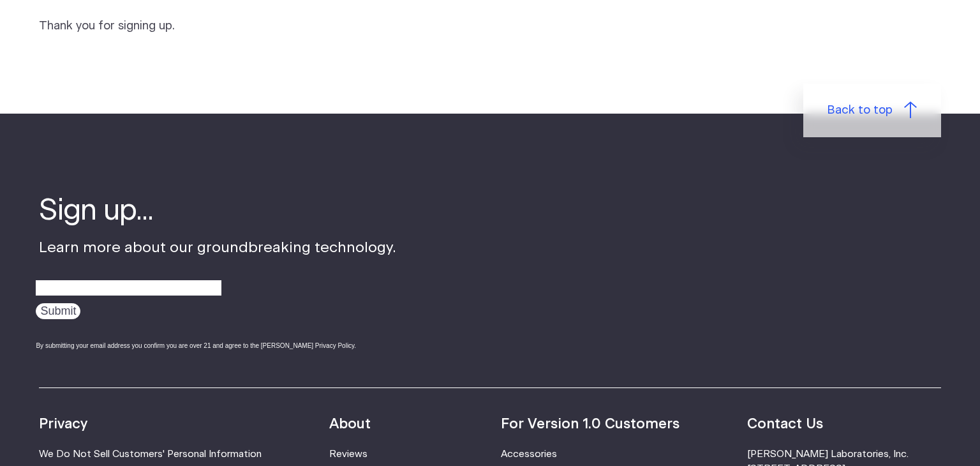 This screenshot has width=980, height=466. I want to click on span: Thank you for signing up., so click(106, 25).